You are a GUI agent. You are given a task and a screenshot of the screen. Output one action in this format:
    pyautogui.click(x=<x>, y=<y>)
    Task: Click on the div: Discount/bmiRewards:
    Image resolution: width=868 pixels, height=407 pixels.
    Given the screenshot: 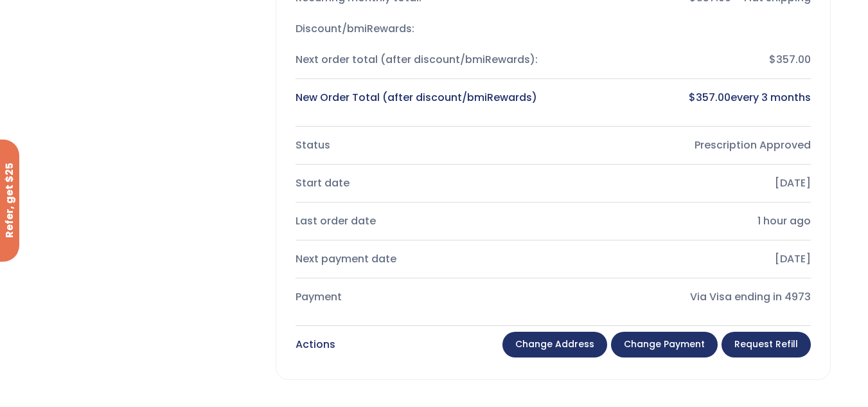 What is the action you would take?
    pyautogui.click(x=419, y=29)
    